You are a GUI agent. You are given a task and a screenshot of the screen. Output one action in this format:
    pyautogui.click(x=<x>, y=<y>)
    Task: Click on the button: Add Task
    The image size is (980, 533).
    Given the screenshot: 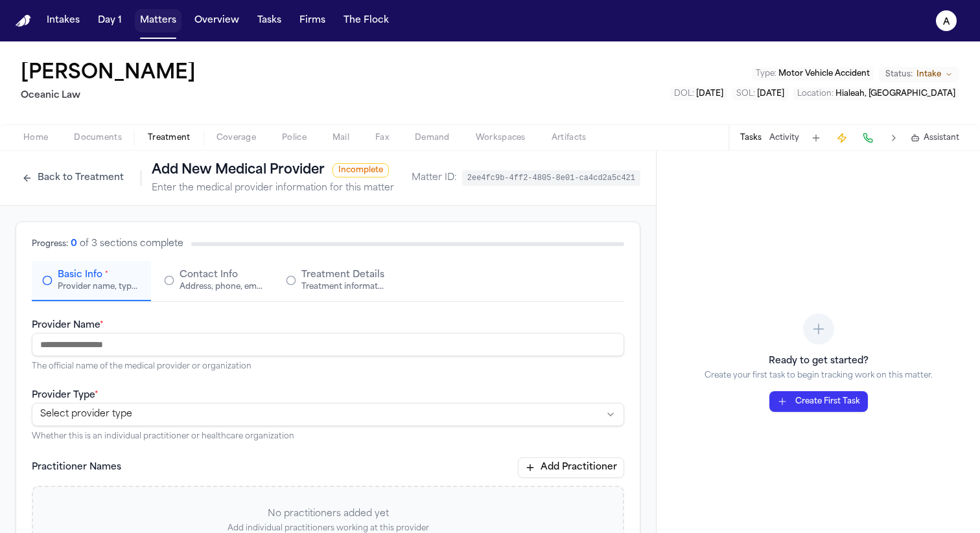 What is the action you would take?
    pyautogui.click(x=815, y=138)
    